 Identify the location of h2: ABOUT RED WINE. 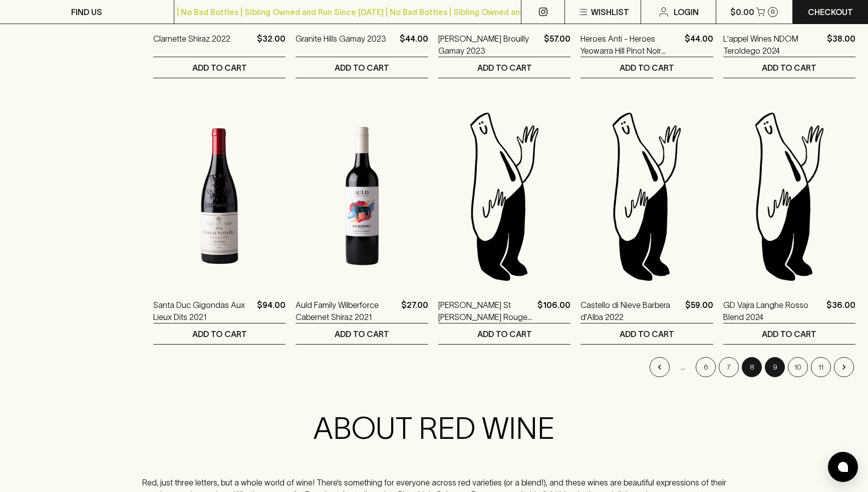
(434, 428).